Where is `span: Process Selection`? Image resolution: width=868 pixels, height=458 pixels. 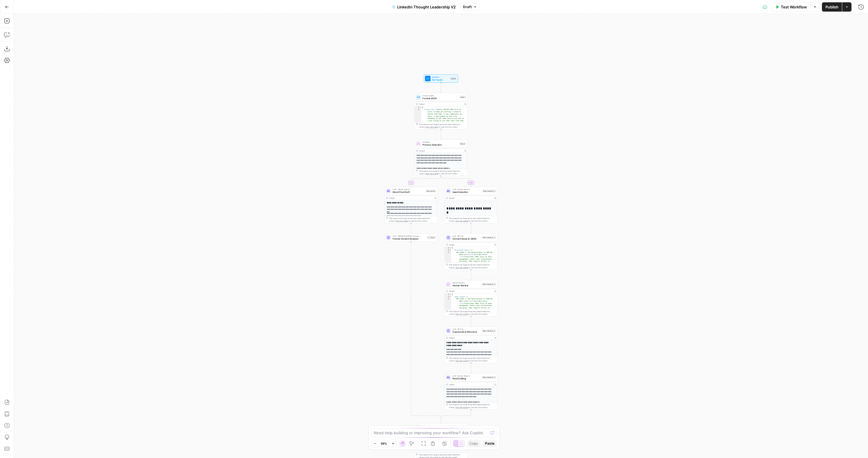 span: Process Selection is located at coordinates (440, 145).